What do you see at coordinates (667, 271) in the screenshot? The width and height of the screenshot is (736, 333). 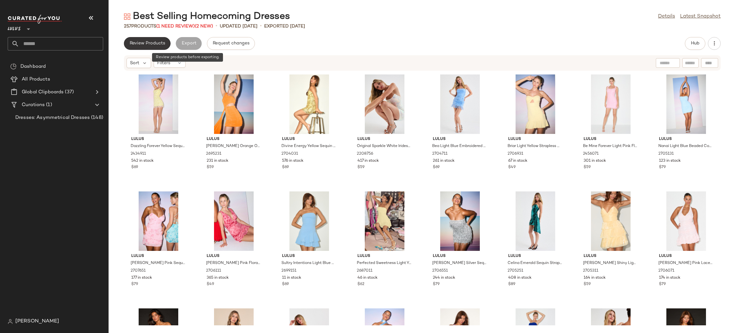 I see `span: 2706071` at bounding box center [667, 271].